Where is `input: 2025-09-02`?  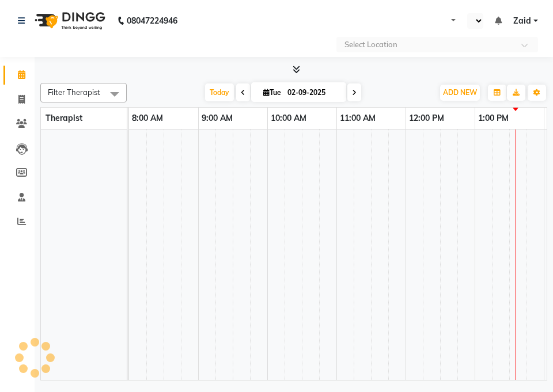
input: 2025-09-02 is located at coordinates (313, 93).